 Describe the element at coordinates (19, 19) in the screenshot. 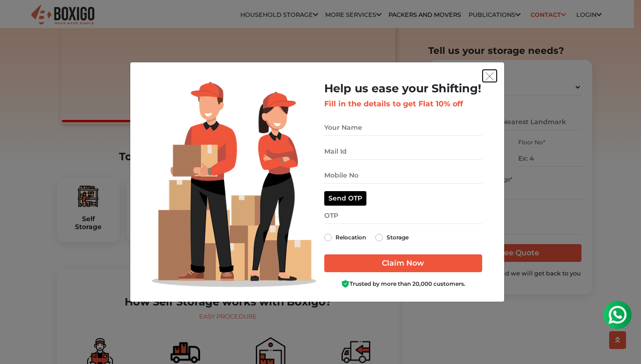

I see `img: whatsapp-icon.svg` at that location.